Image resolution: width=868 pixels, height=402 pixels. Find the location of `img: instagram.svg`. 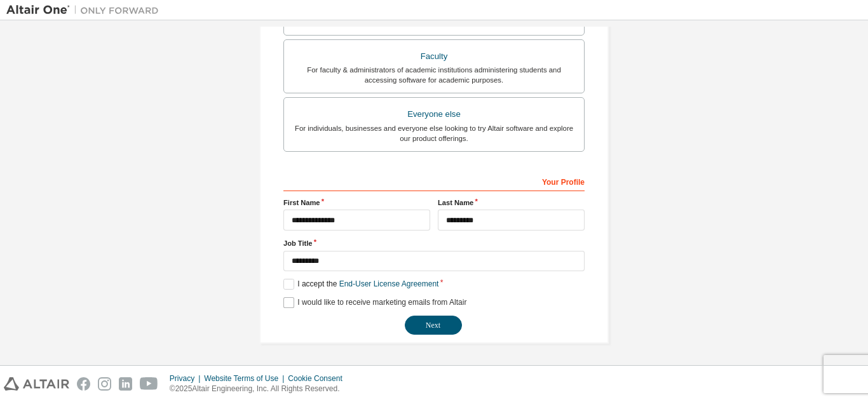

img: instagram.svg is located at coordinates (104, 384).